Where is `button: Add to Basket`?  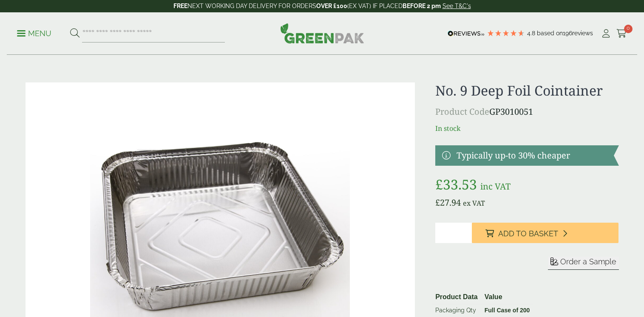 button: Add to Basket is located at coordinates (544, 233).